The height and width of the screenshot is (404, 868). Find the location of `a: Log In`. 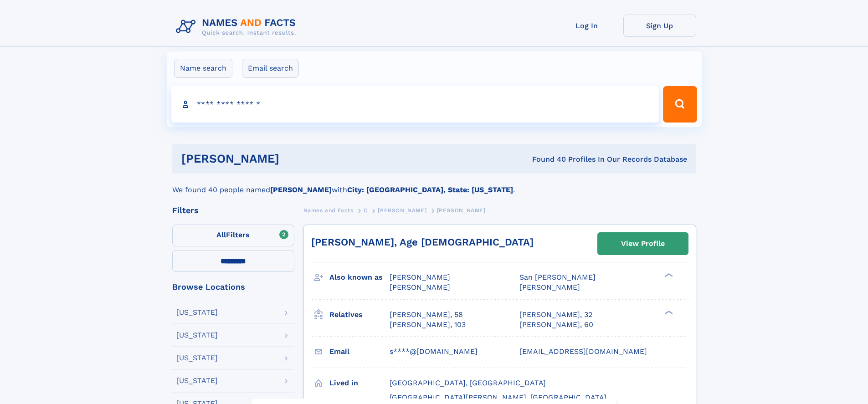

a: Log In is located at coordinates (587, 26).